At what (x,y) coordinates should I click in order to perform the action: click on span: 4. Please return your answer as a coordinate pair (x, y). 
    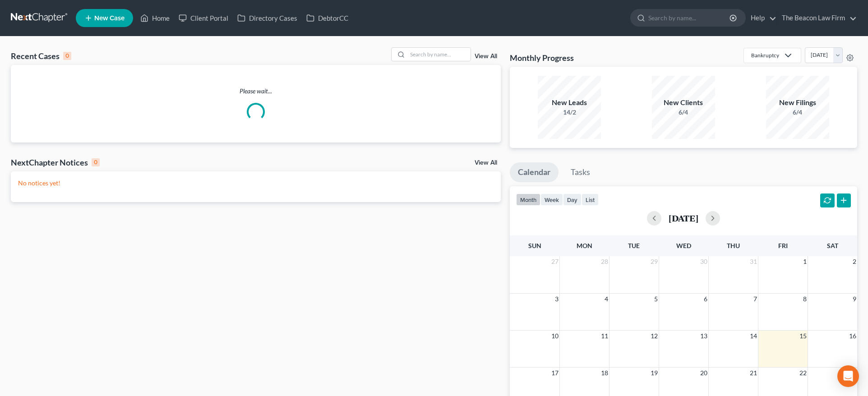
    Looking at the image, I should click on (606, 299).